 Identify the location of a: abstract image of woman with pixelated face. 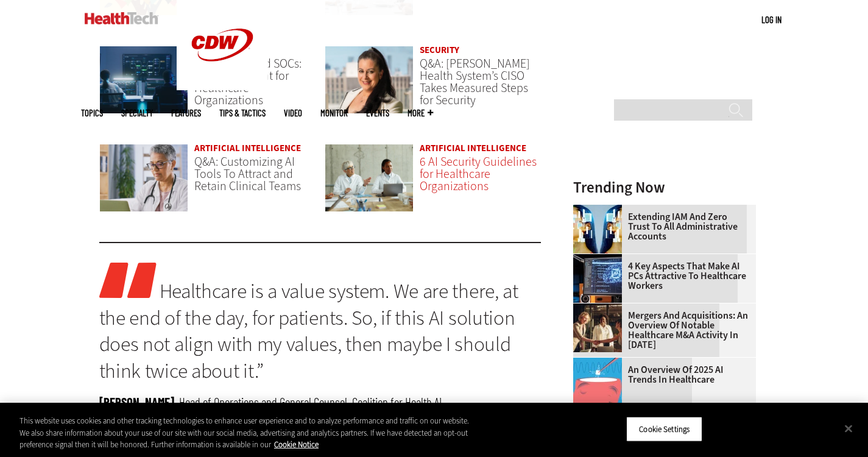
(601, 210).